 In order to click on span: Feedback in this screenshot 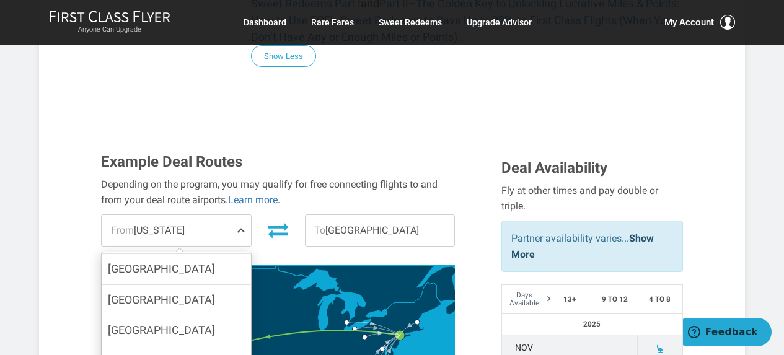, I will do `click(48, 14)`.